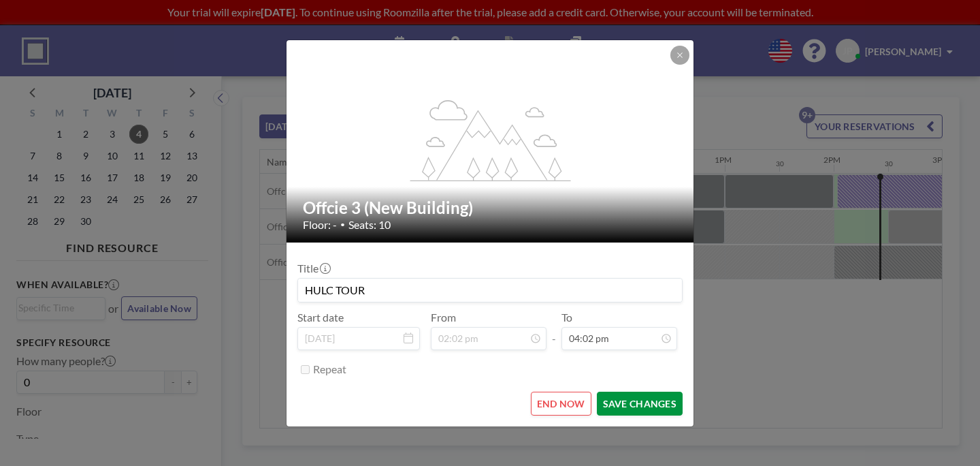 The height and width of the screenshot is (466, 980). I want to click on span: Seats: 10, so click(370, 224).